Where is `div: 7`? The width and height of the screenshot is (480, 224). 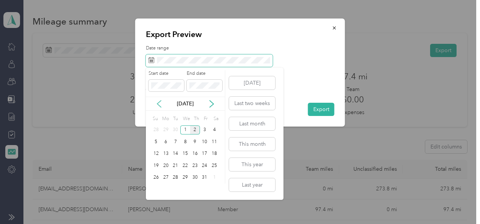 div: 7 is located at coordinates (176, 142).